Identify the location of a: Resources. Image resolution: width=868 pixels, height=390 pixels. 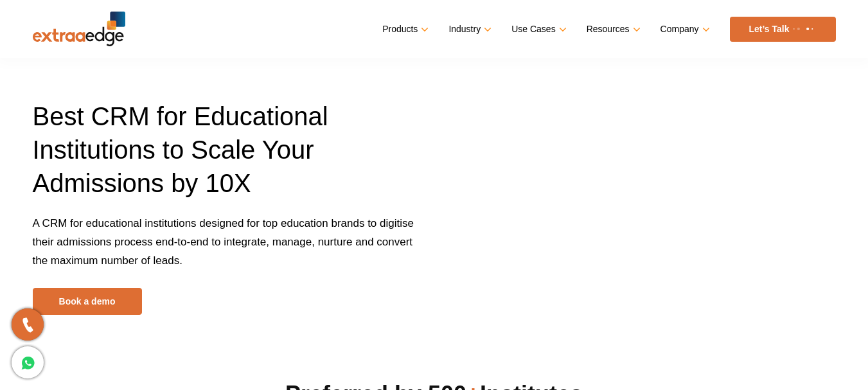
(612, 29).